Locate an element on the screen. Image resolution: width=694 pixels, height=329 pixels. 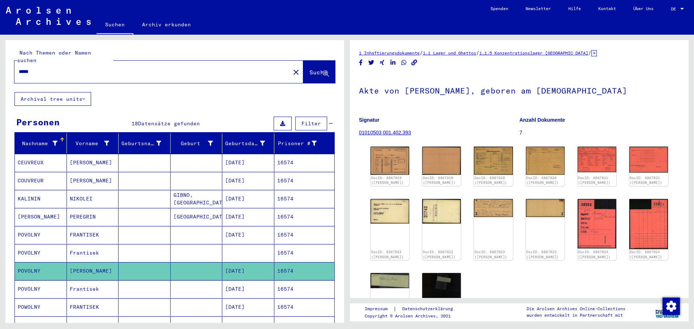
a: Datenschutzerklärung is located at coordinates (429, 309).